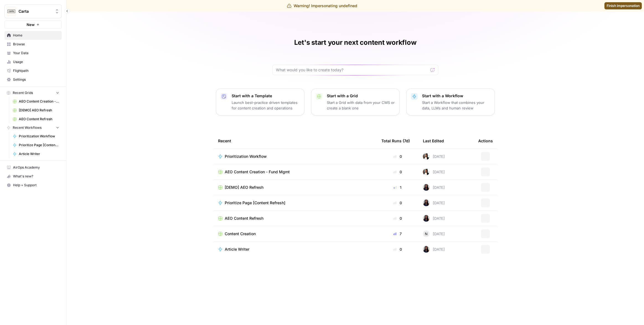  What do you see at coordinates (36, 44) in the screenshot?
I see `span: Browse` at bounding box center [36, 44].